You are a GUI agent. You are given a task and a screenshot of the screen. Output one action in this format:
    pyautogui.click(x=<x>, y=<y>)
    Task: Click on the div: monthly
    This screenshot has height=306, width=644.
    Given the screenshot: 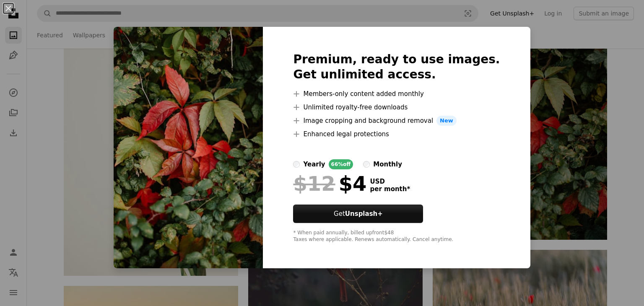 What is the action you would take?
    pyautogui.click(x=388, y=164)
    